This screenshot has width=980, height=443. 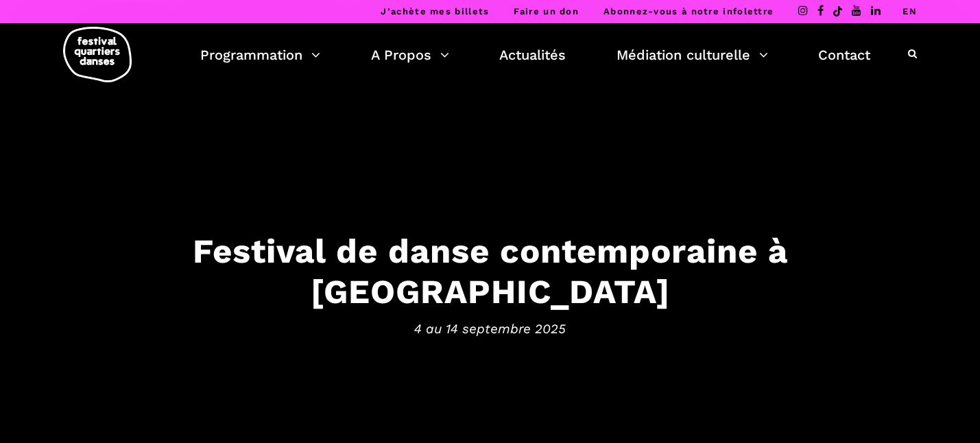 What do you see at coordinates (910, 11) in the screenshot?
I see `a: EN` at bounding box center [910, 11].